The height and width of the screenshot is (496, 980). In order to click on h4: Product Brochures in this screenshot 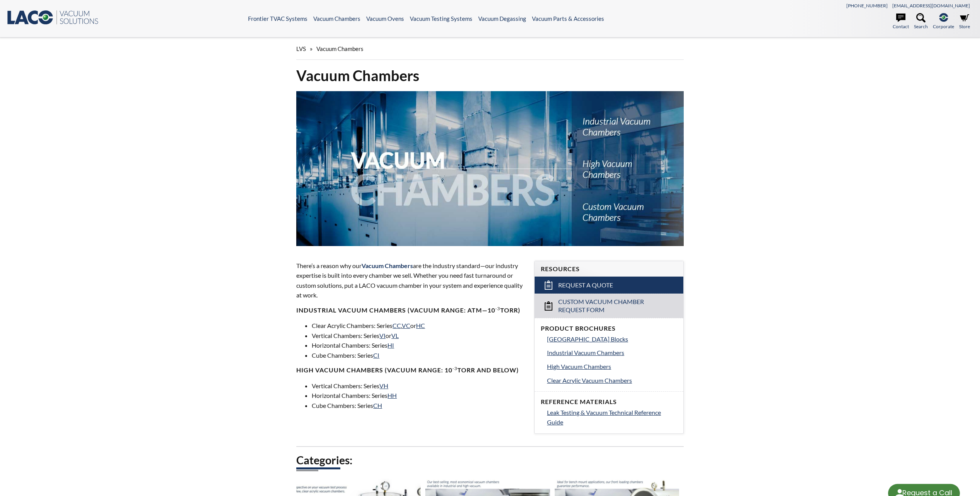, I will do `click(609, 328)`.